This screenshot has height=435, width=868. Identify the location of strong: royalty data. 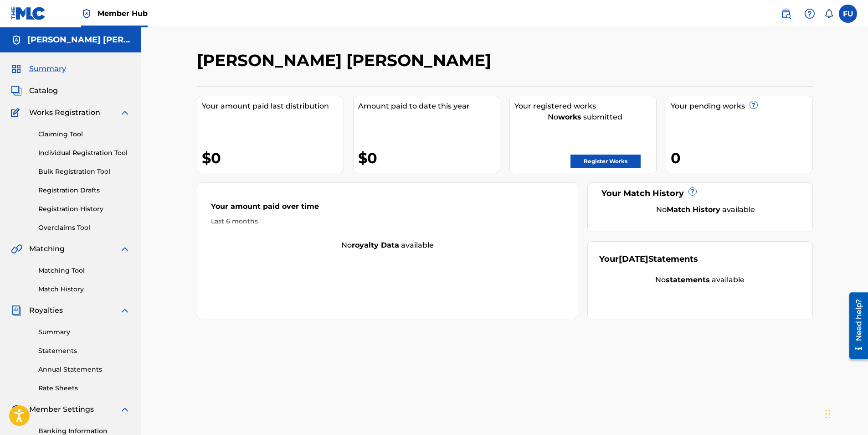
(375, 245).